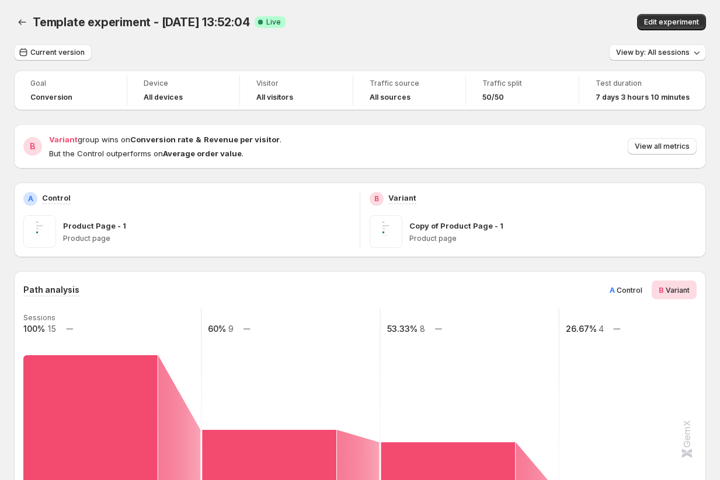 Image resolution: width=720 pixels, height=480 pixels. What do you see at coordinates (422, 329) in the screenshot?
I see `text: 8` at bounding box center [422, 329].